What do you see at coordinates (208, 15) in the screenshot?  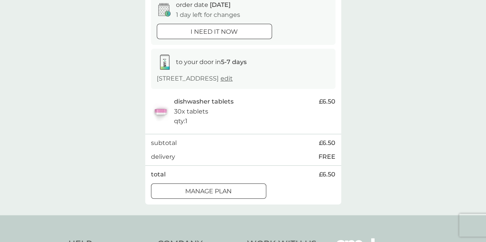 I see `p: 1 day left for changes` at bounding box center [208, 15].